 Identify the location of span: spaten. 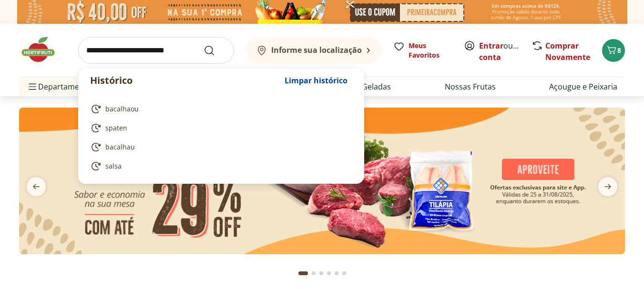
(117, 128).